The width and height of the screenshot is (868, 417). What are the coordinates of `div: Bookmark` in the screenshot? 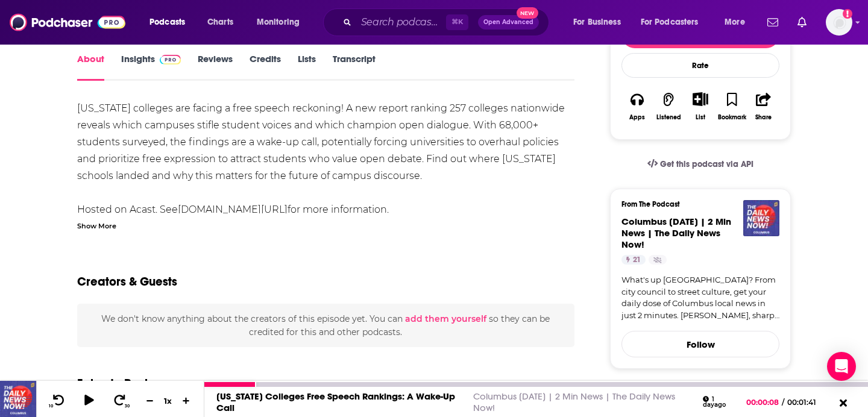 It's located at (731, 118).